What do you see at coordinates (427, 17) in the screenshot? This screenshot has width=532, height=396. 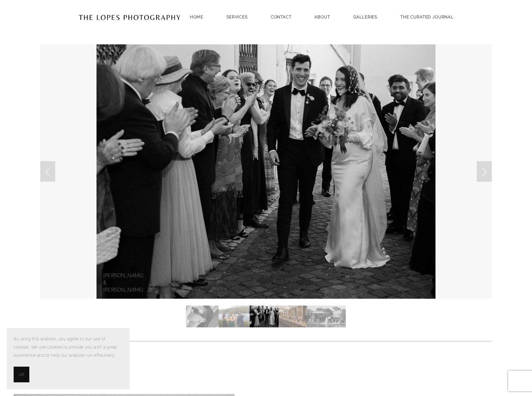 I see `a: THE CURATED JOURNAL` at bounding box center [427, 17].